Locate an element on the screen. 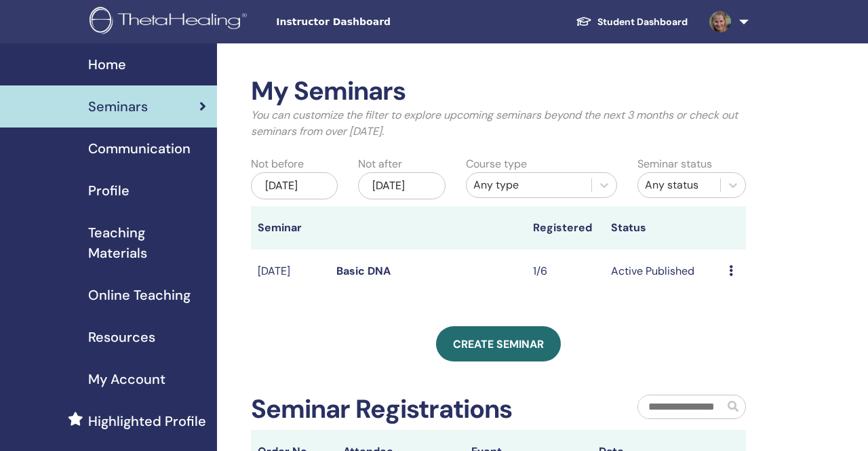  span: Resources is located at coordinates (121, 337).